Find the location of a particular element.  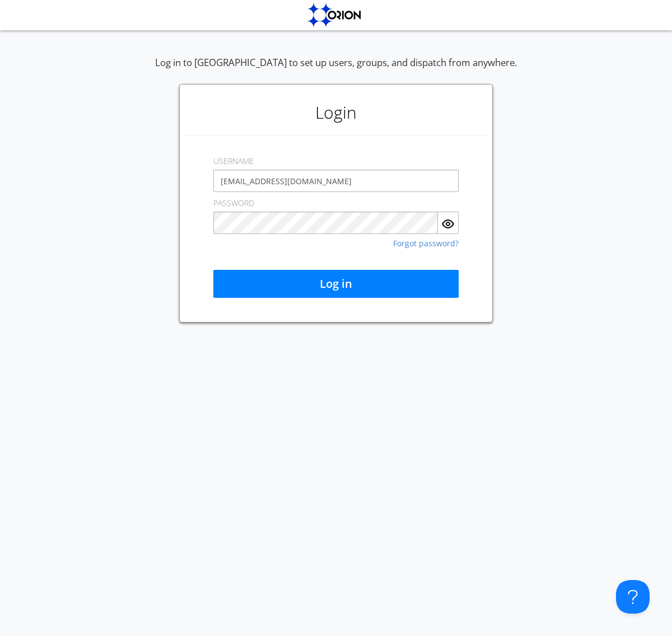

label: USERNAME is located at coordinates (233, 161).